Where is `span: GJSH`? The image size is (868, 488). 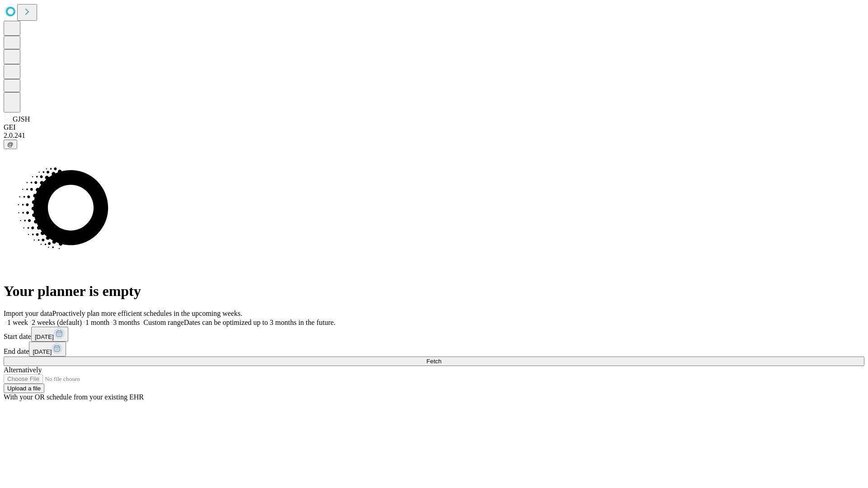
span: GJSH is located at coordinates (21, 119).